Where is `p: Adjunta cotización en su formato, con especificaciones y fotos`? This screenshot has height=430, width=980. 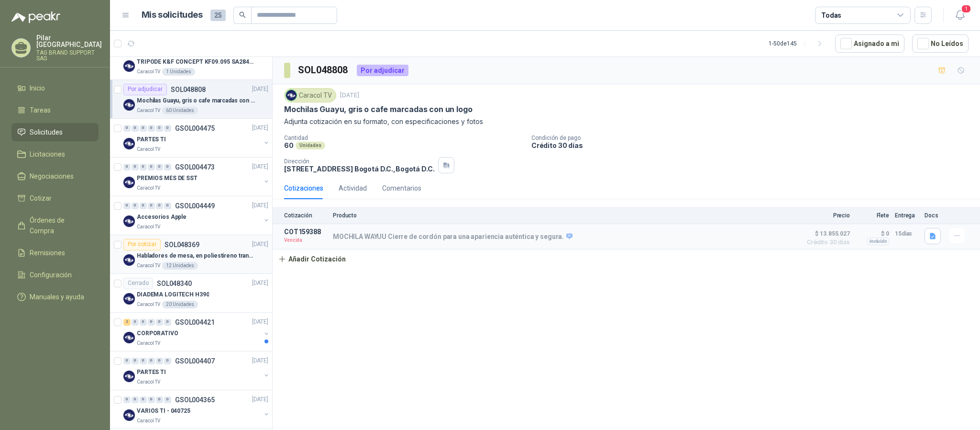 p: Adjunta cotización en su formato, con especificaciones y fotos is located at coordinates (626, 122).